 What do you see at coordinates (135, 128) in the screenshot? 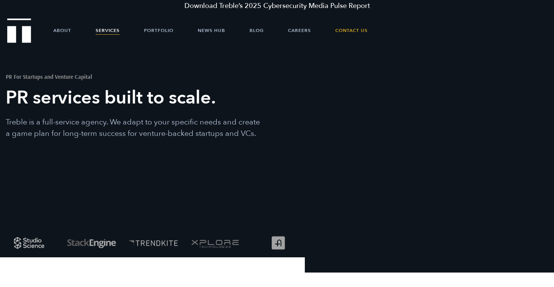
I see `p: Treble is a full-service agency. We adapt to your specific needs and create a game plan for long-...` at bounding box center [135, 128].